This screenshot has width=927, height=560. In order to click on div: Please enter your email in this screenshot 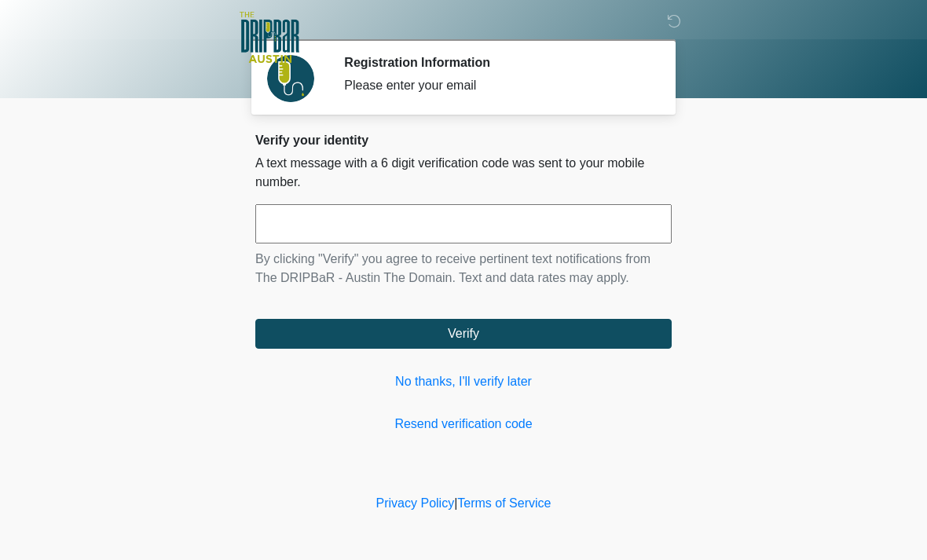, I will do `click(495, 86)`.